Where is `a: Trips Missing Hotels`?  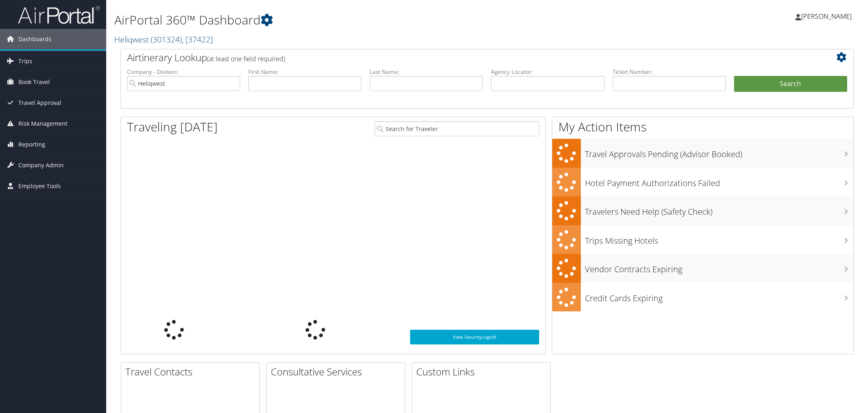
a: Trips Missing Hotels is located at coordinates (703, 239).